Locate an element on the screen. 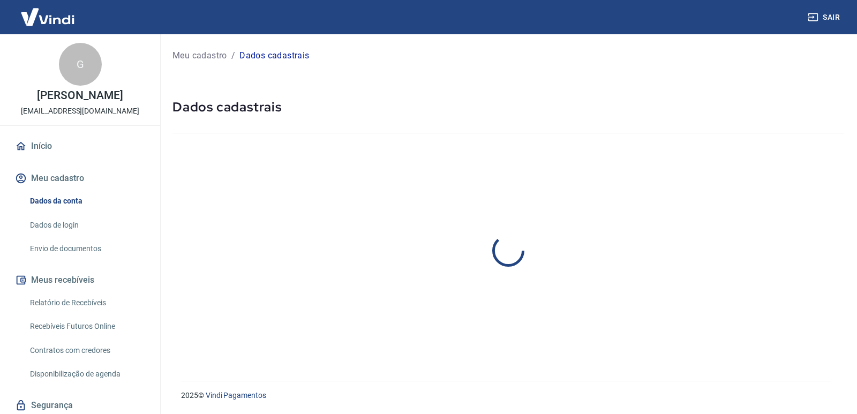  a: Início is located at coordinates (80, 146).